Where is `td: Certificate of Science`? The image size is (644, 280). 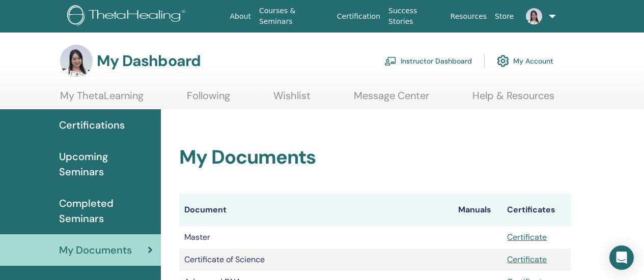
td: Certificate of Science is located at coordinates (316, 260).